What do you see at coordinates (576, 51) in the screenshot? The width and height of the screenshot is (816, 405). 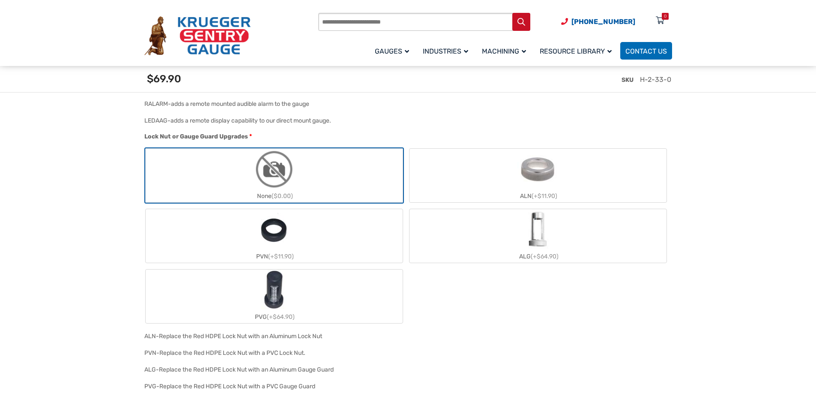 I see `span: Resource Library` at bounding box center [576, 51].